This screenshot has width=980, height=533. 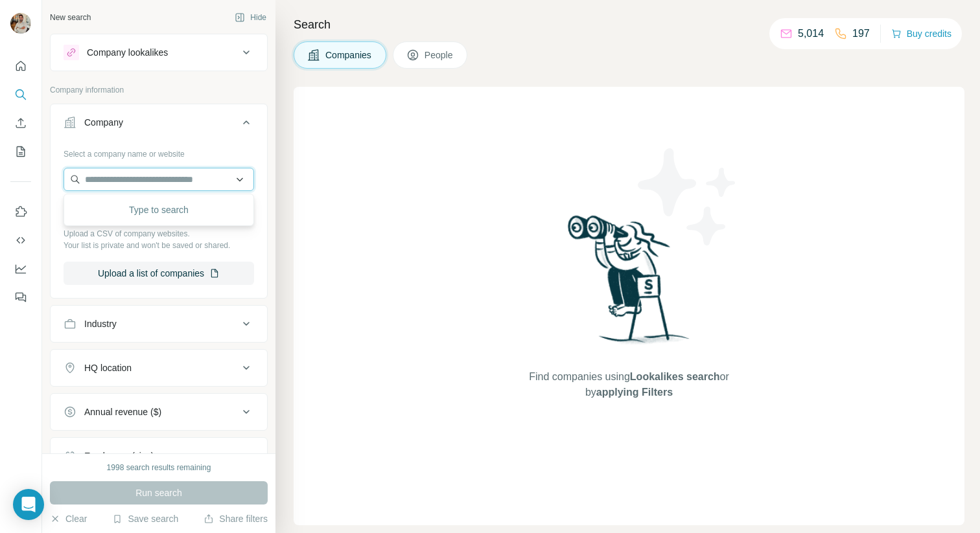 I want to click on div: Select a company name or website, so click(x=159, y=151).